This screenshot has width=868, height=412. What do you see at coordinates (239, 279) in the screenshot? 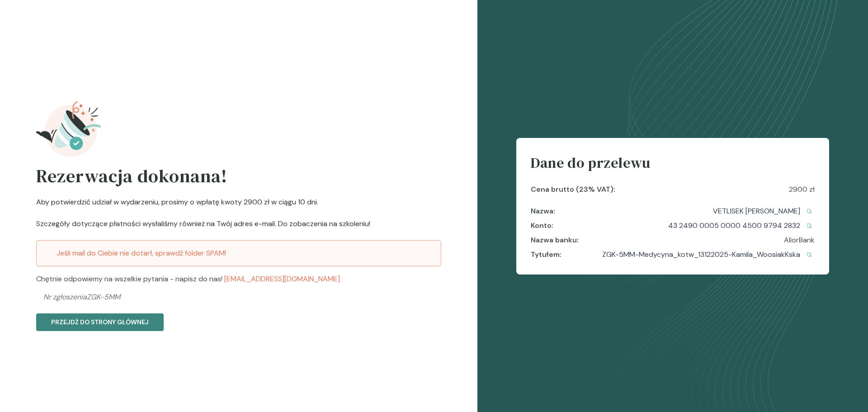
I see `p: Chętnie odpowiemy na wszelkie pytania - napisz do nas!` at bounding box center [239, 279].